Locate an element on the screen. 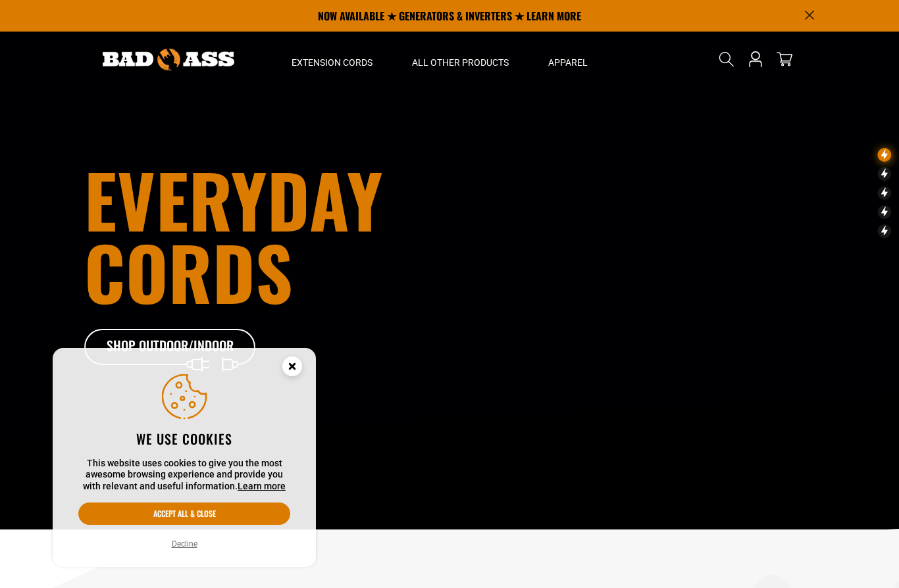 The width and height of the screenshot is (899, 588). span: Extension Cords is located at coordinates (331, 62).